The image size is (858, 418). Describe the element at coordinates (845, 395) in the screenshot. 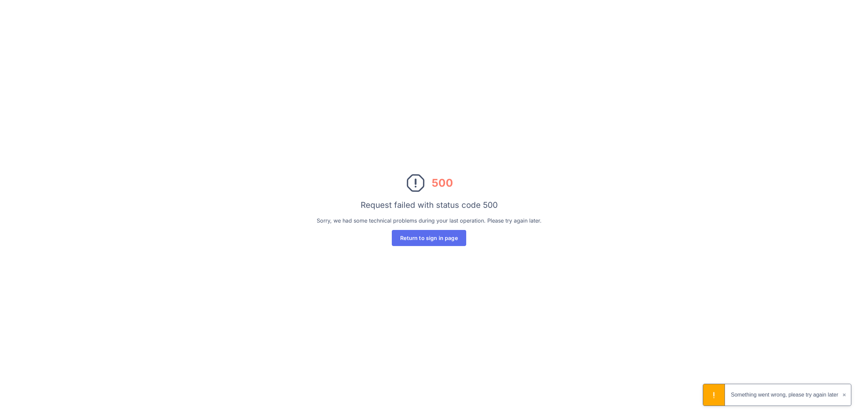

I see `button: close` at that location.